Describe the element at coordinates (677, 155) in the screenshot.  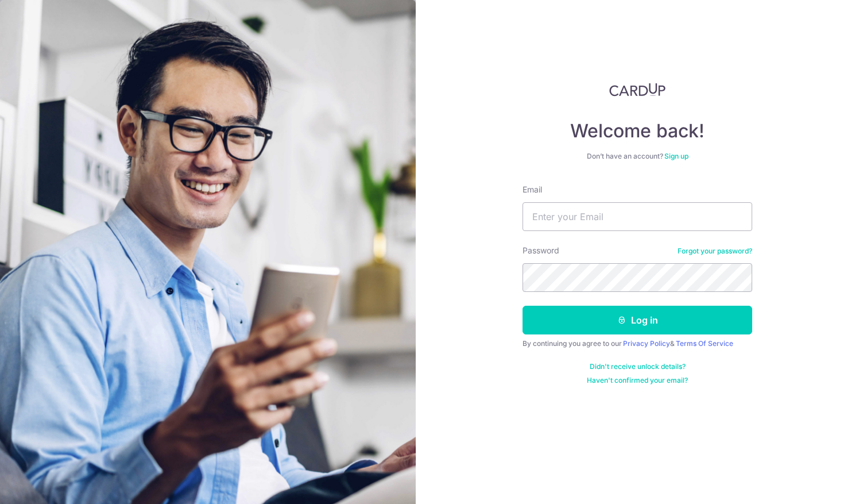
I see `a: Sign up` at that location.